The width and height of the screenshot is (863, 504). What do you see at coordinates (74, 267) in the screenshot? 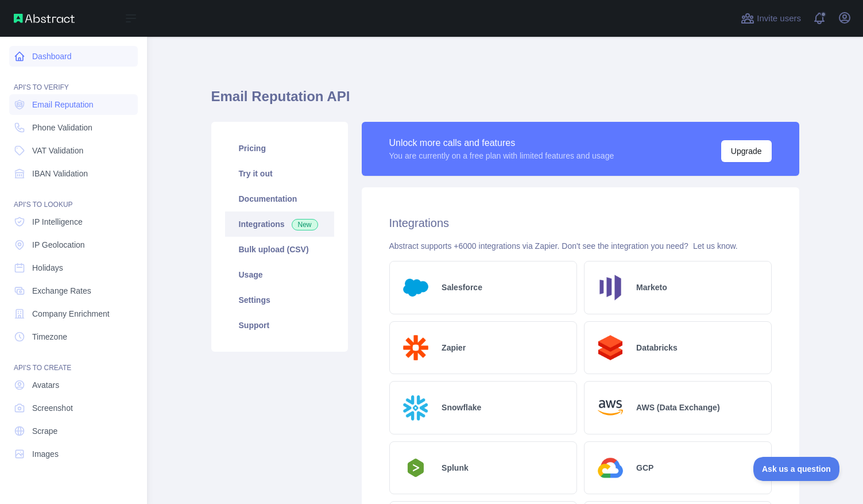
I see `a: Holidays` at bounding box center [74, 267].